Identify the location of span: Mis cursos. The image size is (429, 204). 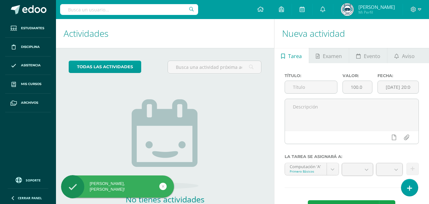
(31, 84).